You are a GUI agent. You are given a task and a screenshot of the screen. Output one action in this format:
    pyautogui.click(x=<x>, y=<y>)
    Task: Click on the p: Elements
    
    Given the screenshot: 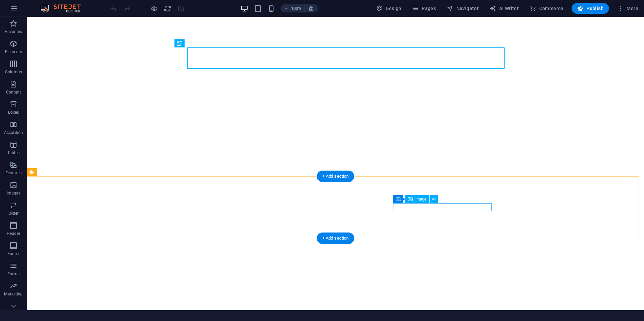 What is the action you would take?
    pyautogui.click(x=13, y=52)
    